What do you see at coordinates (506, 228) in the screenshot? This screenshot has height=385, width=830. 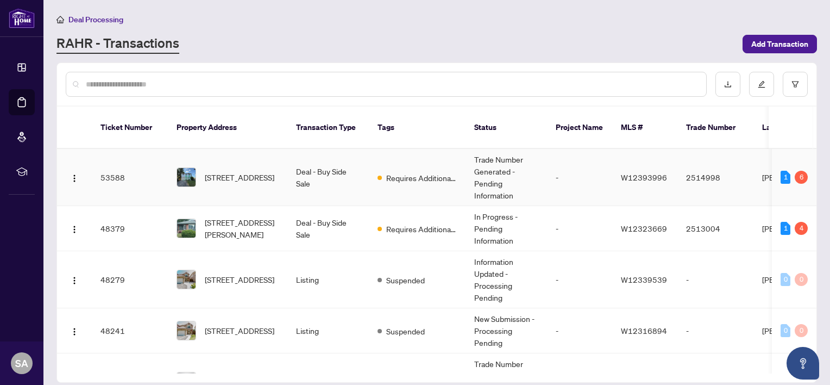 I see `td: In Progress - Pending Information` at bounding box center [506, 228].